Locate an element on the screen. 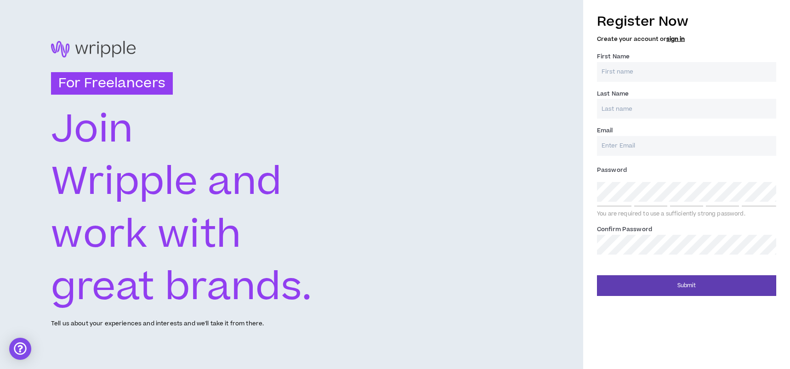  text: Wripple and is located at coordinates (167, 182).